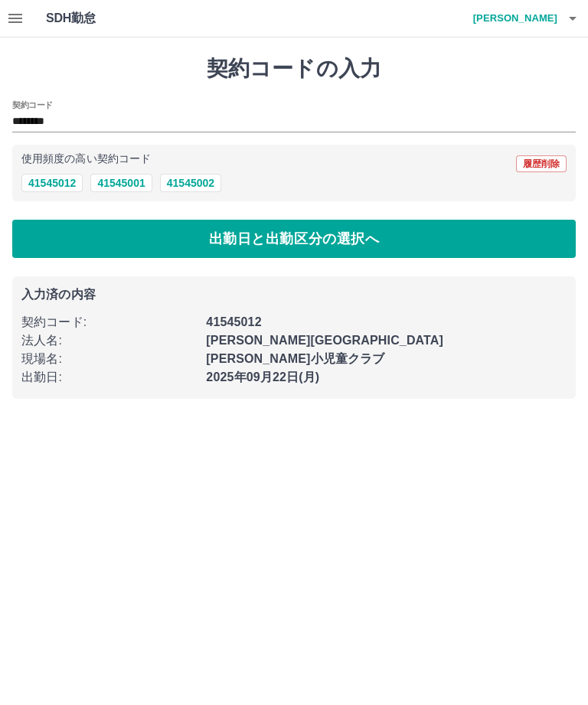  I want to click on button: 履歴削除, so click(542, 164).